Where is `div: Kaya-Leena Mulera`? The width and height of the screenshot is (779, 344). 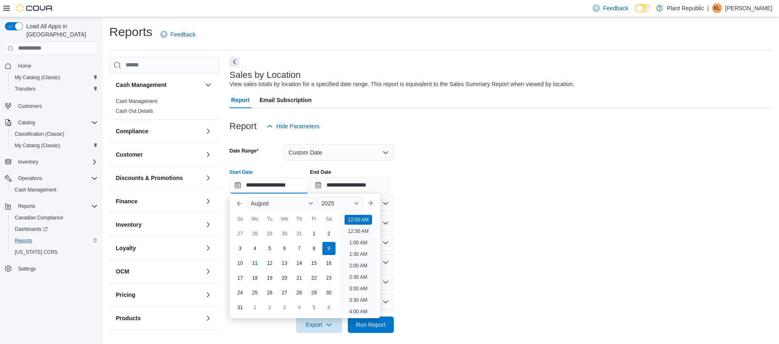
div: Kaya-Leena Mulera is located at coordinates (717, 8).